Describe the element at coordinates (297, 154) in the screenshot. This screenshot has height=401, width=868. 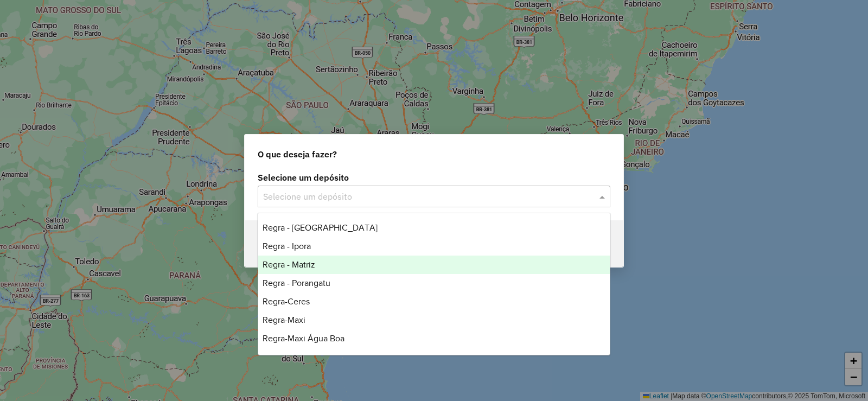
I see `span: O que deseja fazer?` at that location.